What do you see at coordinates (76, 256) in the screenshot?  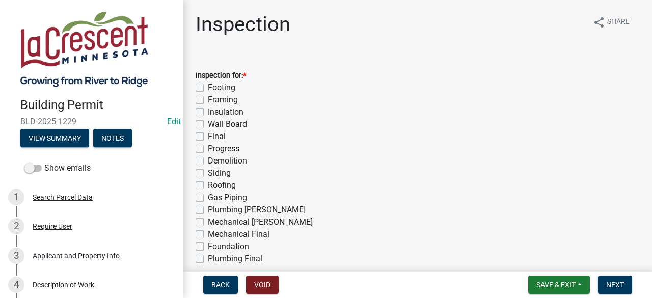 I see `div: Applicant and Property Info` at bounding box center [76, 256].